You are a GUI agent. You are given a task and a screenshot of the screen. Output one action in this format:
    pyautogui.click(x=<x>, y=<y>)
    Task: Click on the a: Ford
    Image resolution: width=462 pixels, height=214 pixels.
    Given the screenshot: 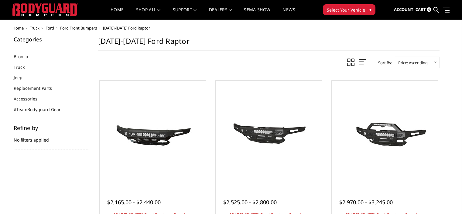 What is the action you would take?
    pyautogui.click(x=50, y=28)
    